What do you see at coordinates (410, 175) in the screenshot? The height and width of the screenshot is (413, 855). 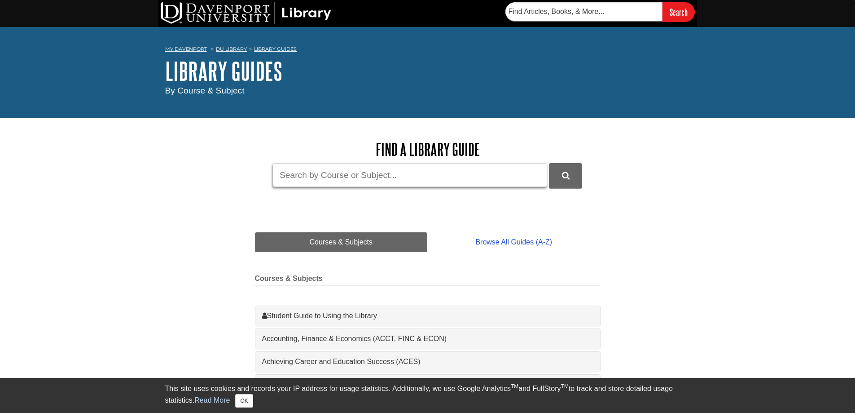 I see `input: Search by Course or Subject...` at bounding box center [410, 175].